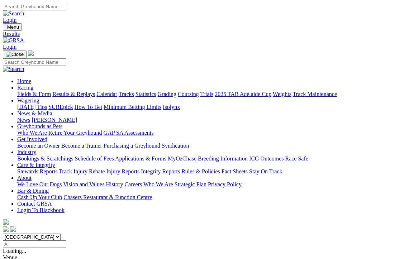  Describe the element at coordinates (32, 139) in the screenshot. I see `a: Get Involved` at that location.